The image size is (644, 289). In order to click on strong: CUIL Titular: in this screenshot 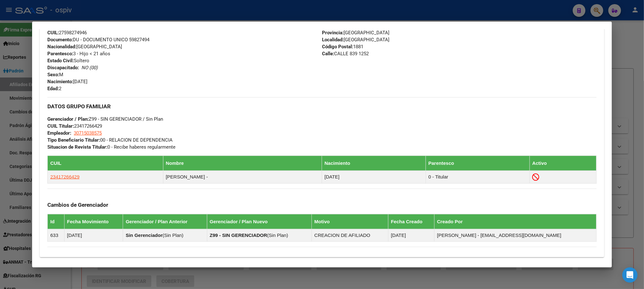, I will do `click(61, 126)`.